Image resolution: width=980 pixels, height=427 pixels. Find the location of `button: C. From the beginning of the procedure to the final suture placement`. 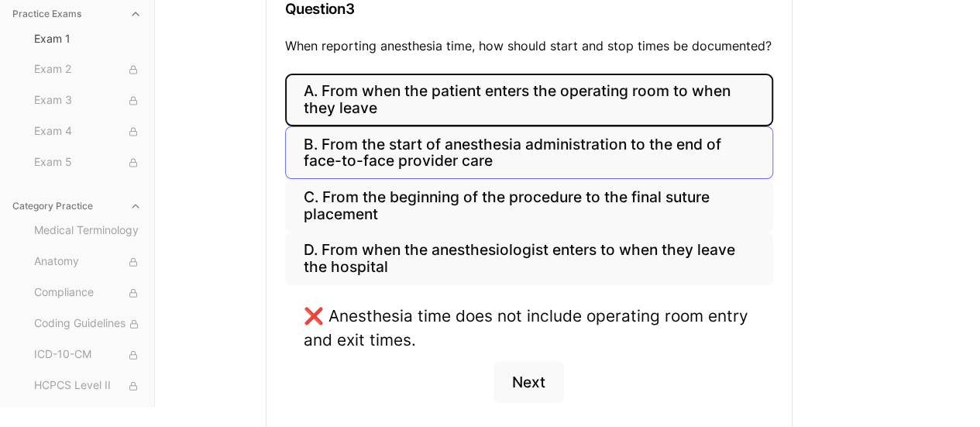

button: C. From the beginning of the procedure to the final suture placement is located at coordinates (529, 205).